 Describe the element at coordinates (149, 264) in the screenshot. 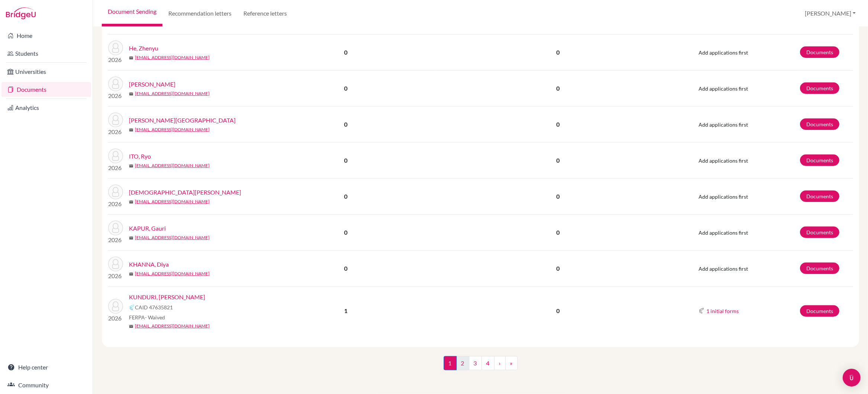

I see `a: KHANNA, Diya` at that location.